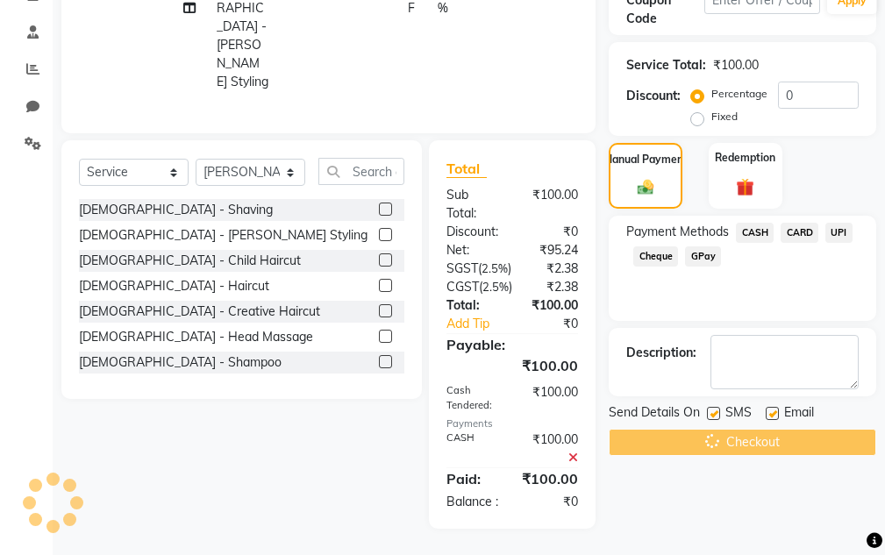 The height and width of the screenshot is (555, 885). Describe the element at coordinates (512, 345) in the screenshot. I see `div: Payable:` at that location.